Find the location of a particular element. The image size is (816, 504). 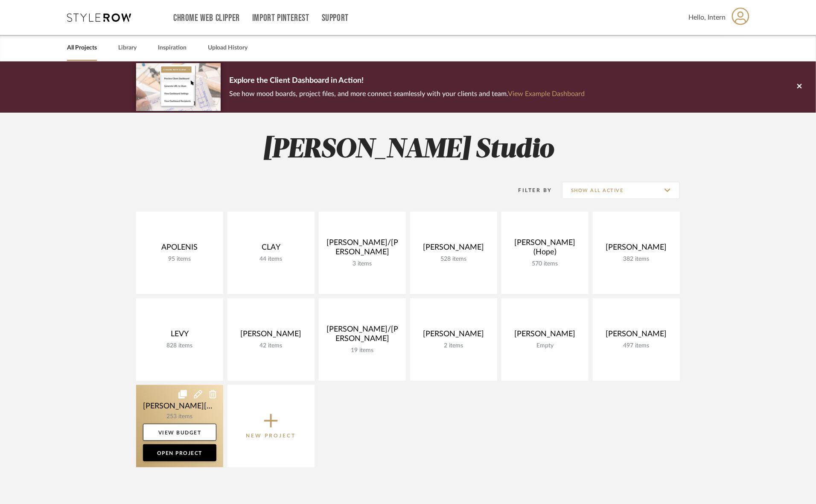

div: 528 items is located at coordinates (454, 259).